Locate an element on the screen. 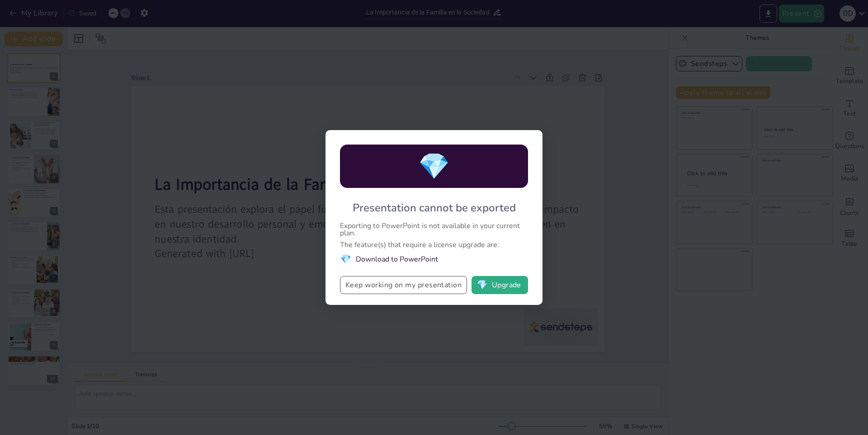  div: The feature(s) that require a license upgrade are: is located at coordinates (434, 245).